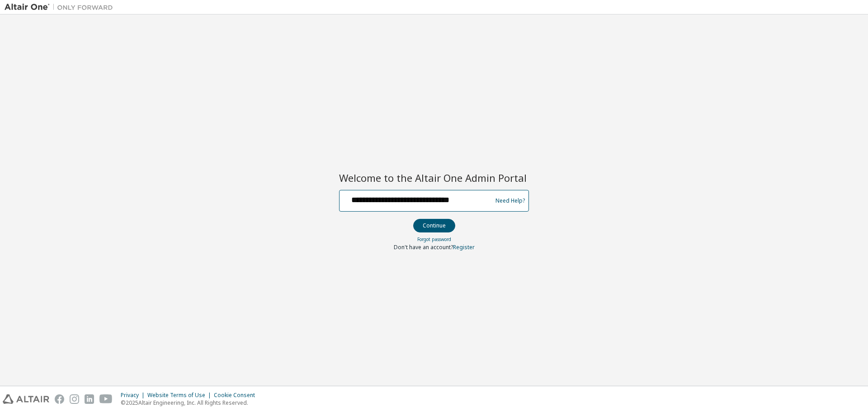 The image size is (868, 412). I want to click on div: Cookie Consent, so click(237, 395).